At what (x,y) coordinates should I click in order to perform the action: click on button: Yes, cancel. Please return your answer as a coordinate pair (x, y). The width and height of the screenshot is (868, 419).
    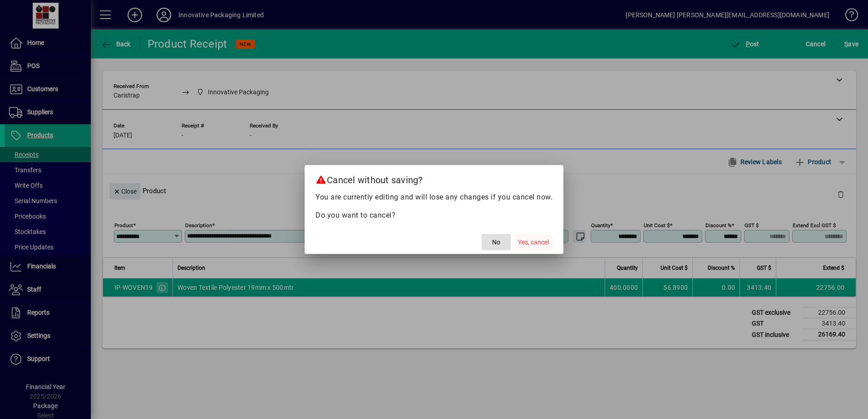
    Looking at the image, I should click on (533, 242).